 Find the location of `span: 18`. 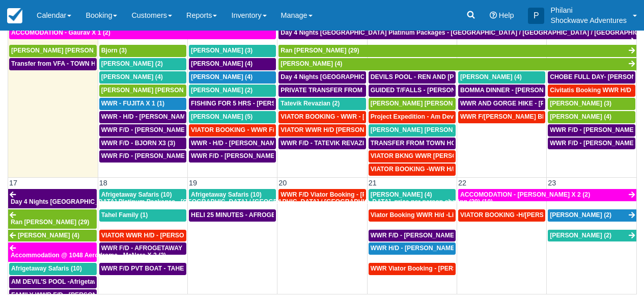

span: 18 is located at coordinates (103, 183).